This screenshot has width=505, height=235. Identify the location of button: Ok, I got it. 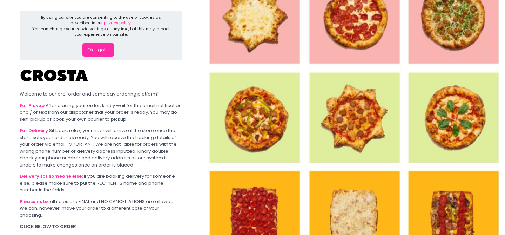
(98, 50).